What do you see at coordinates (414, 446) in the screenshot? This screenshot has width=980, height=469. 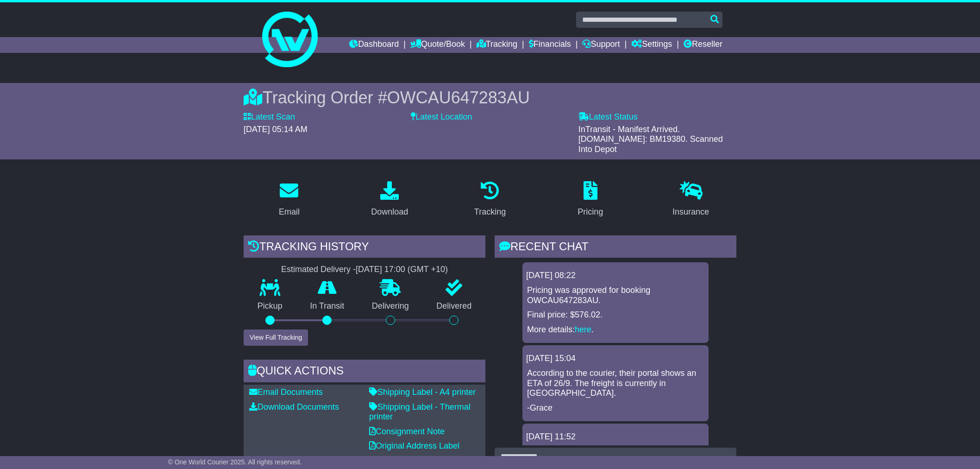 I see `a: Original Address Label` at bounding box center [414, 446].